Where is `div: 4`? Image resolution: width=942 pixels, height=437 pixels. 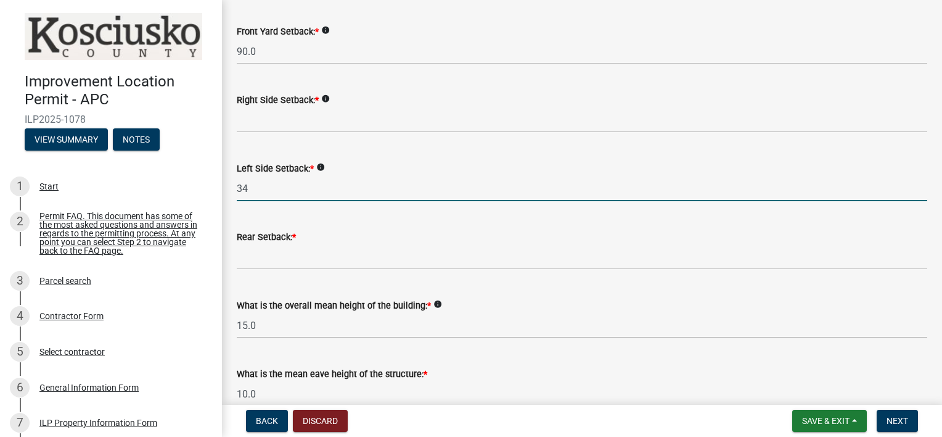
div: 4 is located at coordinates (20, 316).